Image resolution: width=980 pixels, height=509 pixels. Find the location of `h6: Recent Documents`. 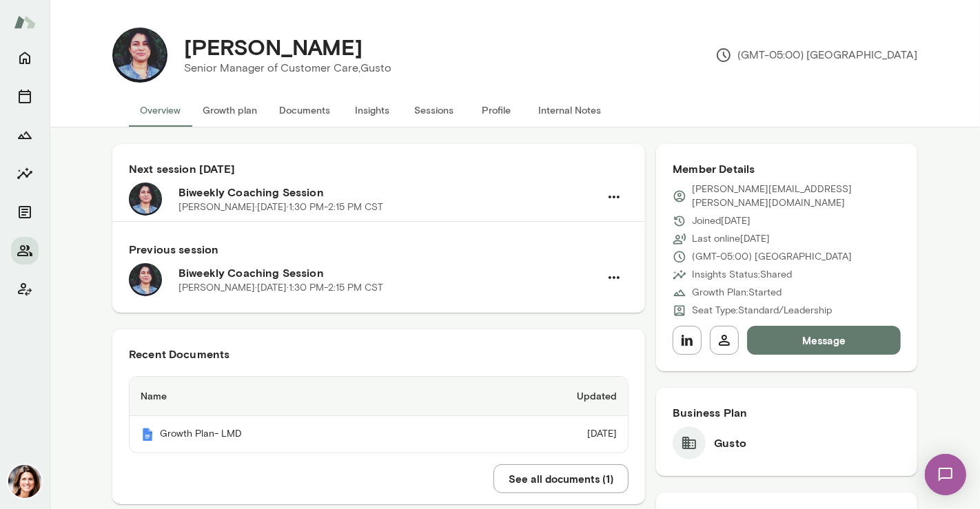

h6: Recent Documents is located at coordinates (378, 354).